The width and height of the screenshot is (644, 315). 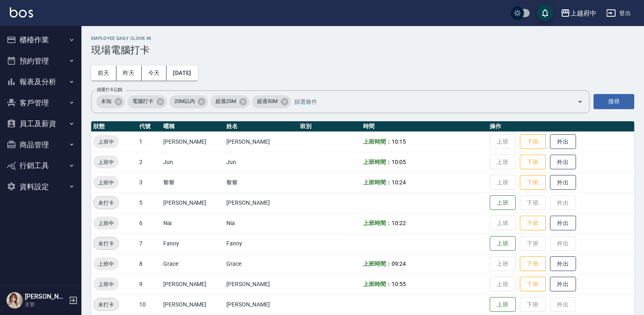 I want to click on div: 上越府中, so click(x=583, y=13).